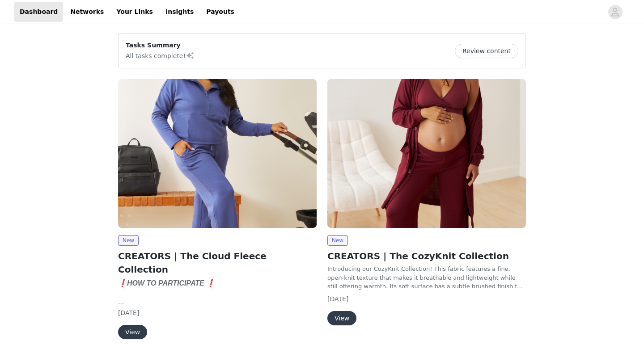  Describe the element at coordinates (427, 277) in the screenshot. I see `p: Introducing our CozyKnit Collection! This fabric features a fine, open-knit texture that makes it...` at that location.